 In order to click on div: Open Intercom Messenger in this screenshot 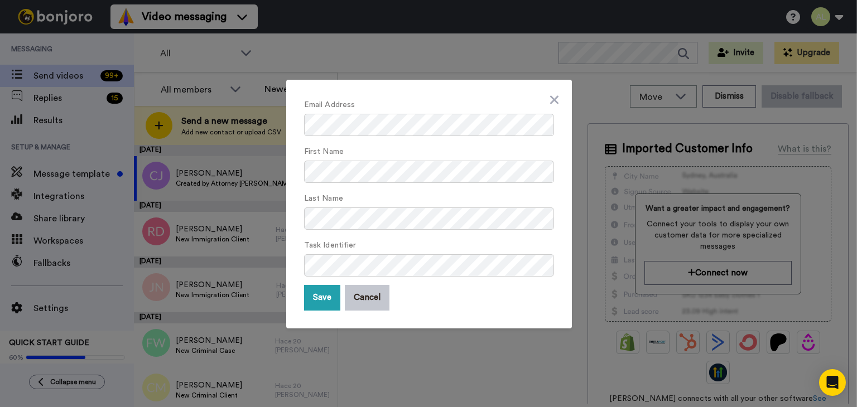, I will do `click(833, 383)`.